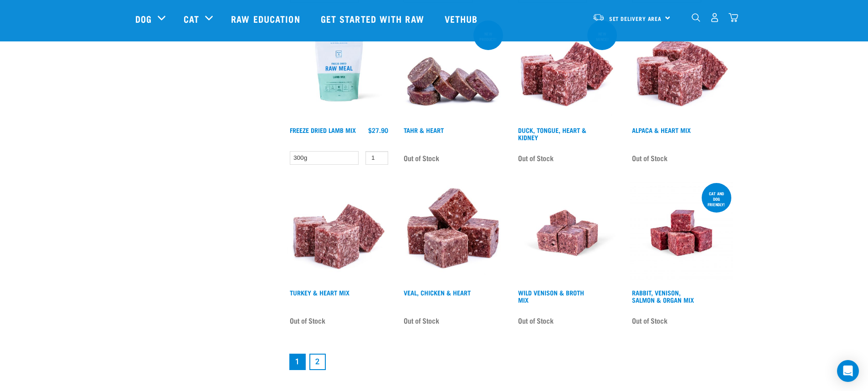 Image resolution: width=868 pixels, height=391 pixels. What do you see at coordinates (424, 129) in the screenshot?
I see `a: Tahr & Heart` at bounding box center [424, 129].